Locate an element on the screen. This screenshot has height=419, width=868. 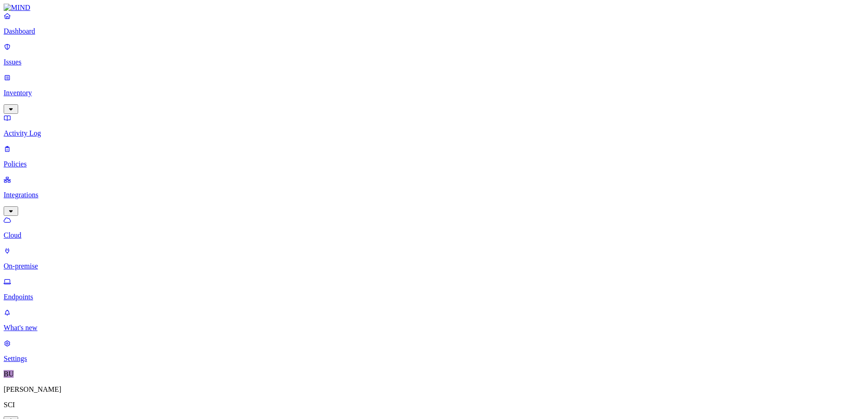
p: Inventory is located at coordinates (434, 93).